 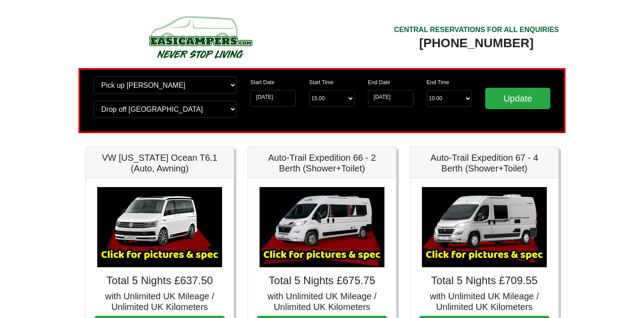 I want to click on h5: Auto-Trail Expedition 66 - 2 Berth (Shower+Toilet), so click(x=322, y=163).